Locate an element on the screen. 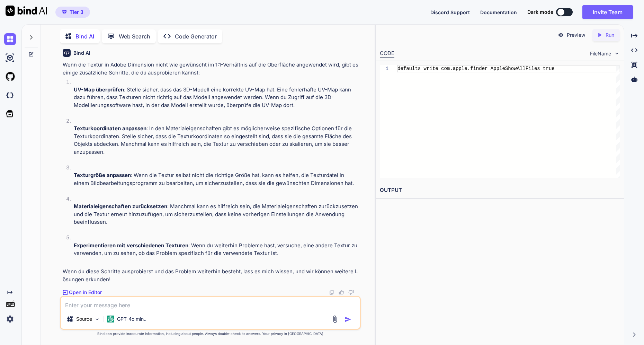 The height and width of the screenshot is (345, 644). img: ai-studio is located at coordinates (10, 58).